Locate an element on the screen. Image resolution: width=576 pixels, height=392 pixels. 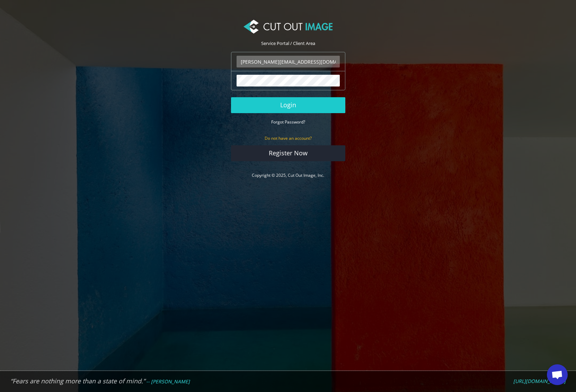
img: Cut Out Image is located at coordinates (288, 27).